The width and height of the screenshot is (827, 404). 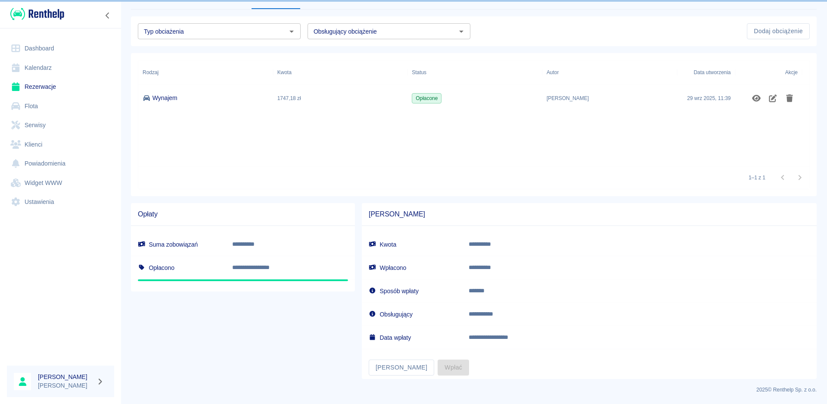 I want to click on button: Zwiń nawigację, so click(x=108, y=16).